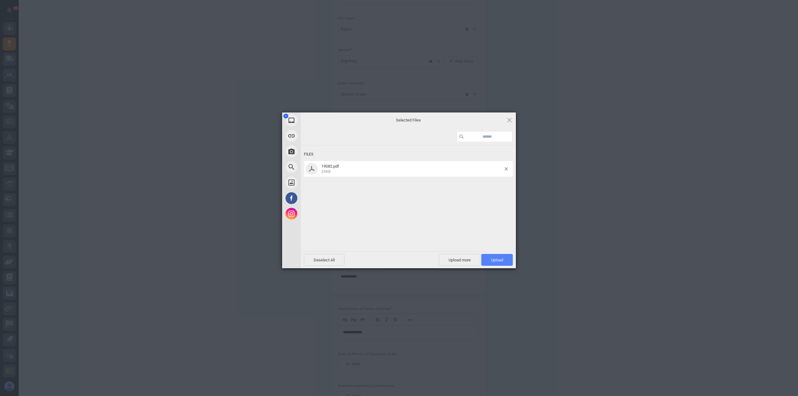 The width and height of the screenshot is (798, 396). I want to click on div: Instagram, so click(319, 214).